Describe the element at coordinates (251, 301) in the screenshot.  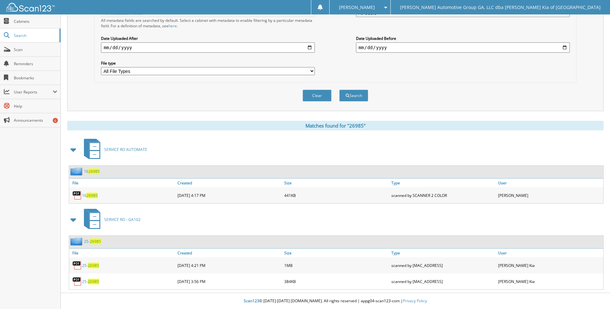
I see `span: Scan123` at that location.